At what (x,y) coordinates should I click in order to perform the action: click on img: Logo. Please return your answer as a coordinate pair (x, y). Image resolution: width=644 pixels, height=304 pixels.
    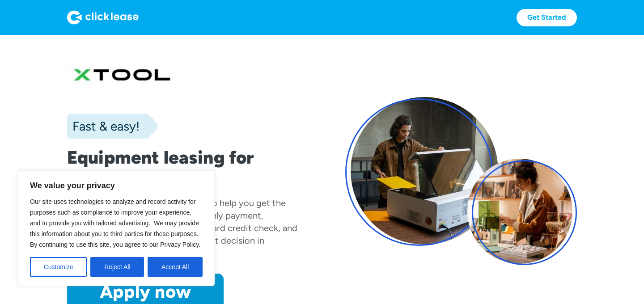
    Looking at the image, I should click on (103, 18).